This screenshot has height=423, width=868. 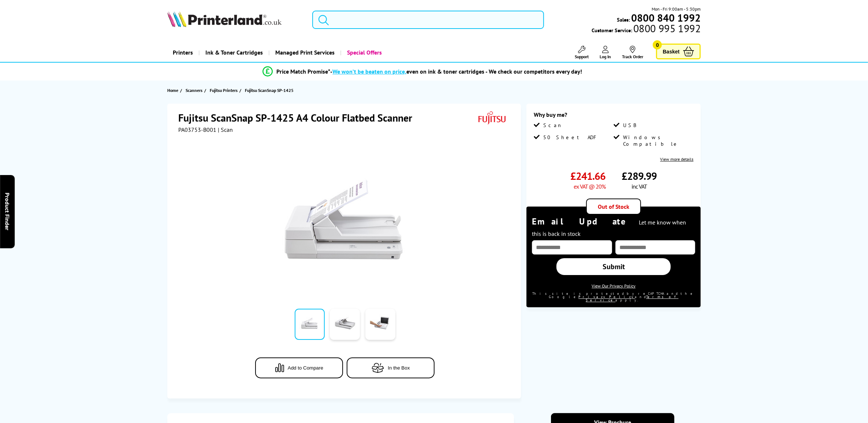 What do you see at coordinates (607, 296) in the screenshot?
I see `a: Privacy Policy` at bounding box center [607, 296].